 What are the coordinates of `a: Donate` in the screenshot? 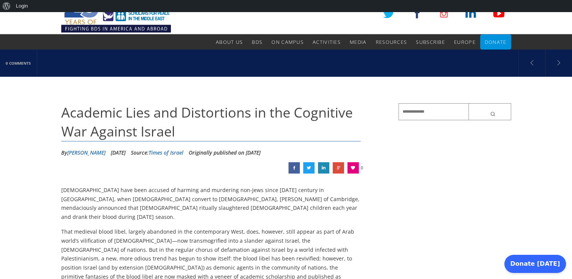 It's located at (496, 42).